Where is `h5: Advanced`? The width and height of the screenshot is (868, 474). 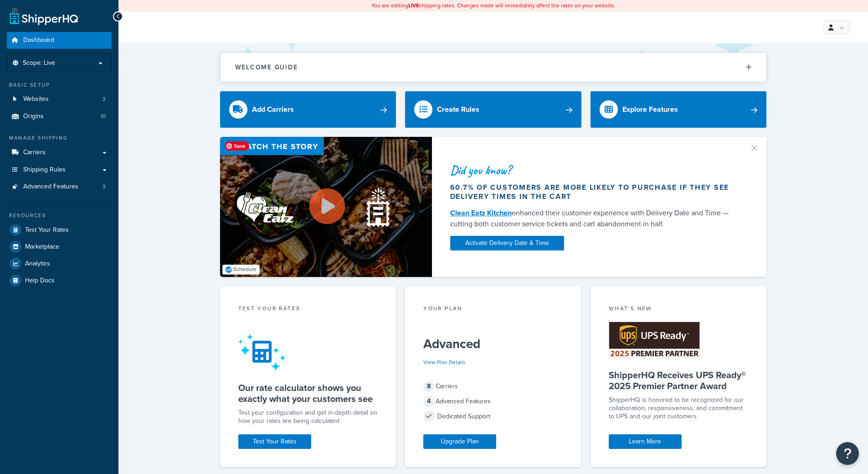 h5: Advanced is located at coordinates (493, 344).